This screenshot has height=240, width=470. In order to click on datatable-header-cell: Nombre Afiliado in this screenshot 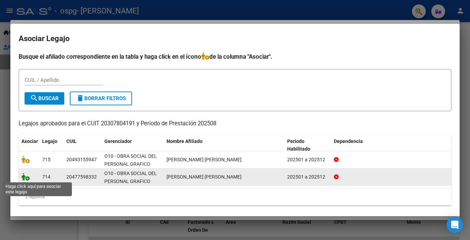, I will do `click(224, 146)`.